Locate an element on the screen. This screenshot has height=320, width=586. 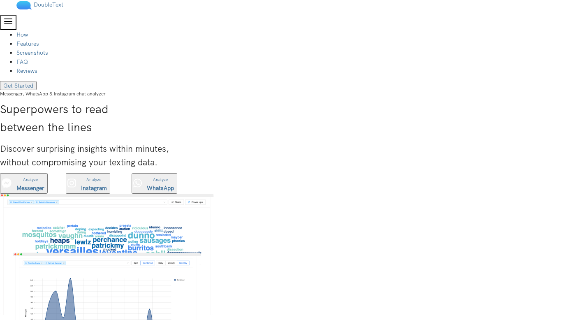
b: Messenger is located at coordinates (30, 188).